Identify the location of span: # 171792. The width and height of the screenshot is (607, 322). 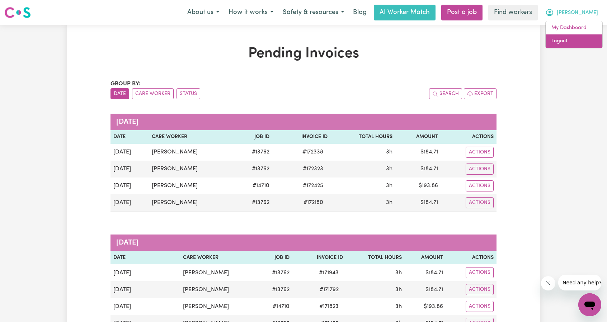
(329, 290).